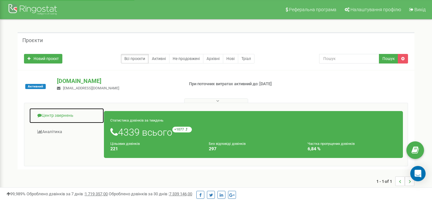 The height and width of the screenshot is (202, 432). I want to click on a: Архівні, so click(213, 59).